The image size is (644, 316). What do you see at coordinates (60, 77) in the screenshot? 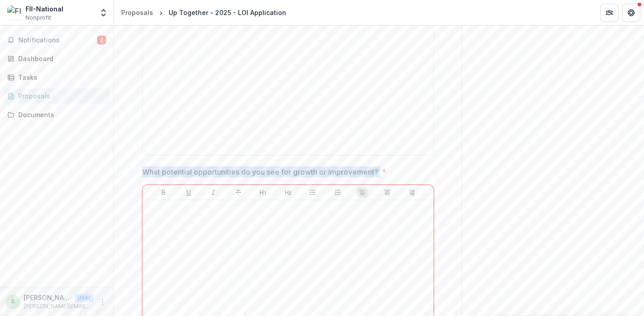
I see `div: Tasks` at bounding box center [60, 77].